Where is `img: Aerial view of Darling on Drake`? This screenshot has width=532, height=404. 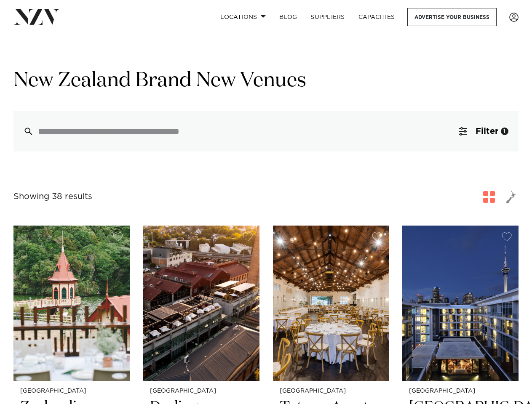 img: Aerial view of Darling on Drake is located at coordinates (202, 303).